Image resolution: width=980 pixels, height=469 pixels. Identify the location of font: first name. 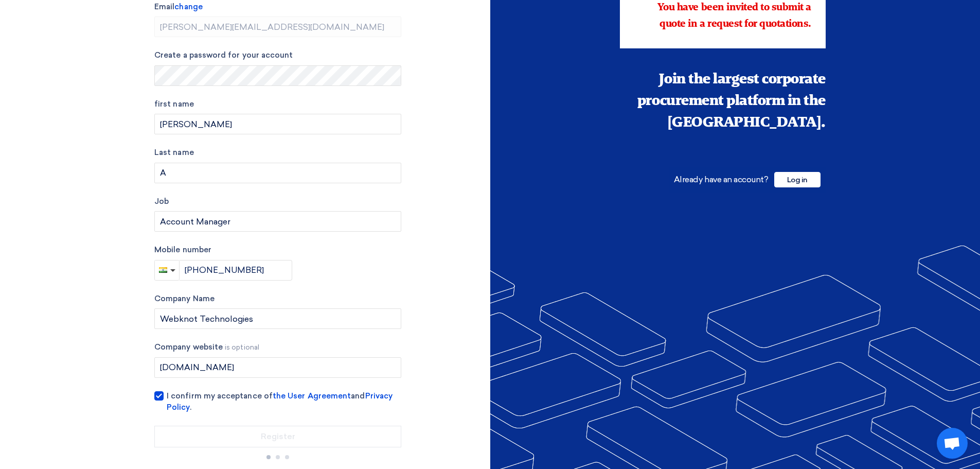
(174, 104).